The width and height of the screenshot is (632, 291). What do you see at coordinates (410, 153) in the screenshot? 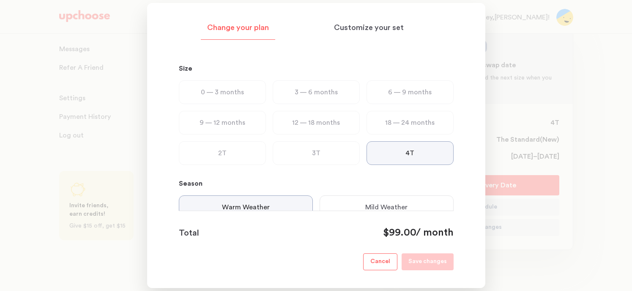
I see `p: 4T` at bounding box center [410, 153].